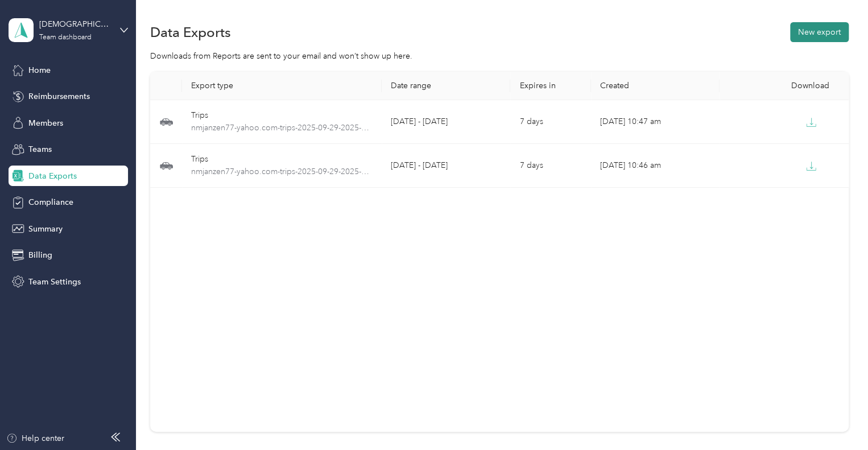 This screenshot has width=868, height=450. What do you see at coordinates (46, 229) in the screenshot?
I see `span: Summary` at bounding box center [46, 229].